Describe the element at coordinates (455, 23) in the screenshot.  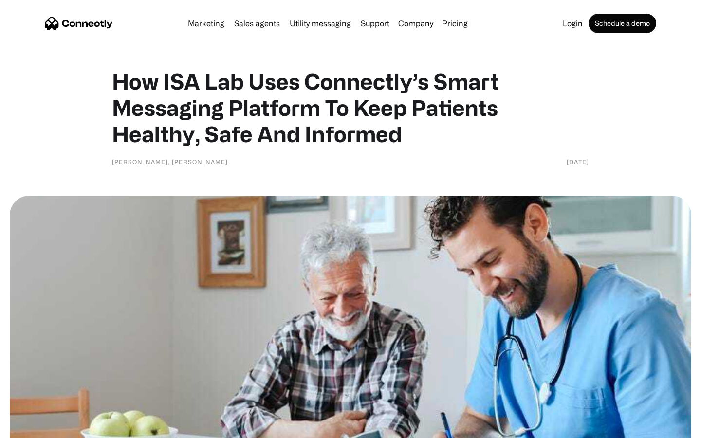
I see `a: Pricing` at that location.